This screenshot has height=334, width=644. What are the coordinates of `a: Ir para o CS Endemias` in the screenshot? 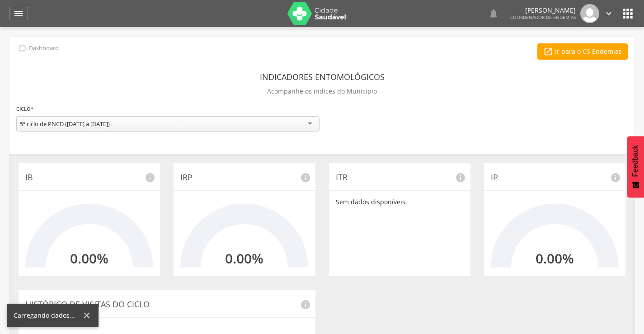 It's located at (583, 51).